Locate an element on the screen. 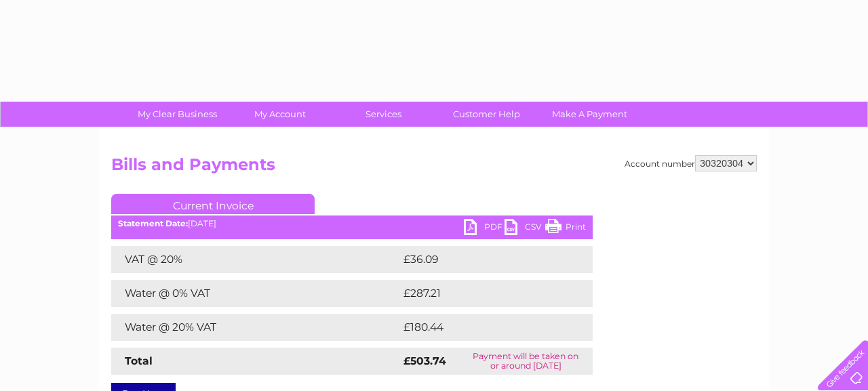 This screenshot has height=391, width=868. a: Services is located at coordinates (383, 114).